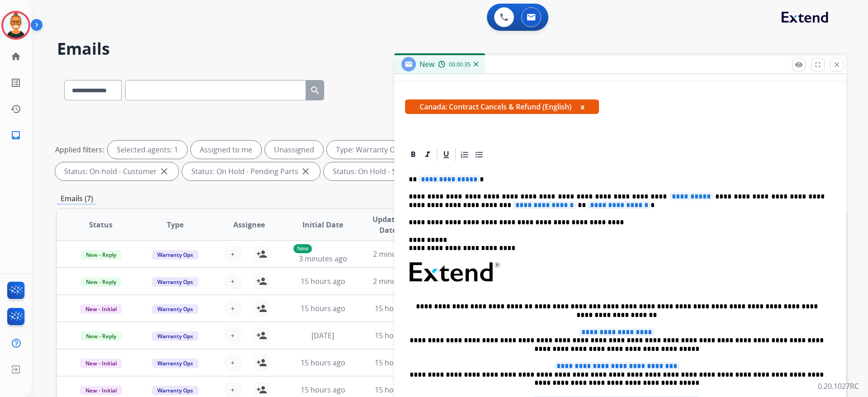  I want to click on div: Type: Warranty Ops, so click(376, 150).